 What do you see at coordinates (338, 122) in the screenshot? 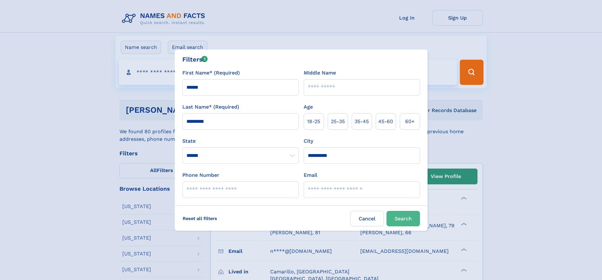
I see `span: 25‑35` at bounding box center [338, 122].